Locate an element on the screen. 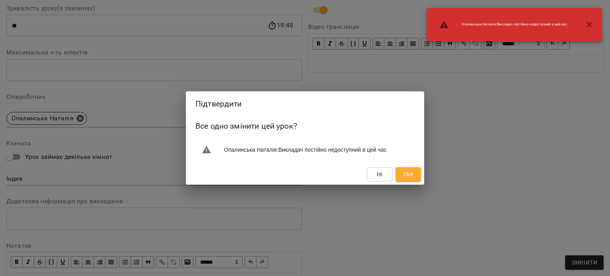 The height and width of the screenshot is (276, 610). button: Так is located at coordinates (408, 174).